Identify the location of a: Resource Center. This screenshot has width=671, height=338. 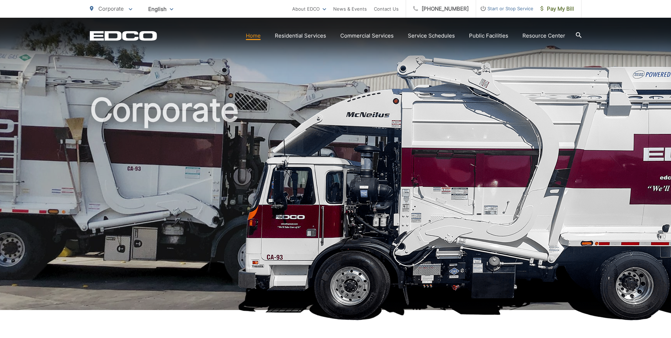
(544, 36).